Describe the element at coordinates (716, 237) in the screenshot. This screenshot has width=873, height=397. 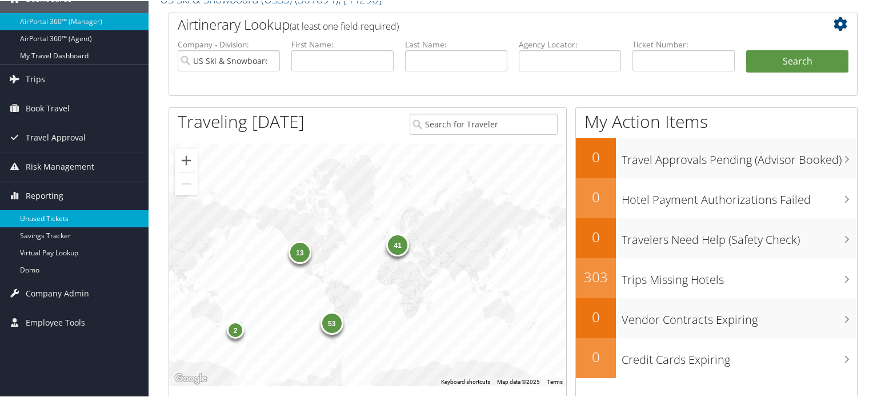
I see `a: 0Travelers Need Help (Safety Check)` at that location.